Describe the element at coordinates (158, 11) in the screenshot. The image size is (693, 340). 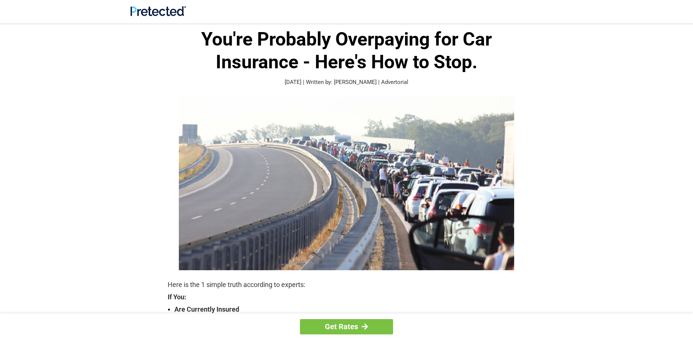
I see `img: Site Logo` at that location.